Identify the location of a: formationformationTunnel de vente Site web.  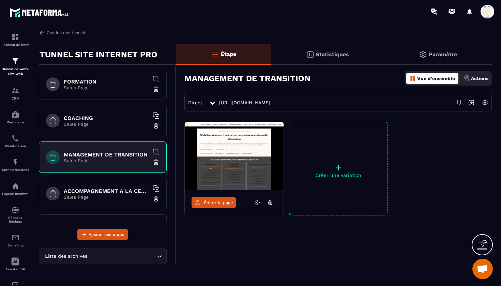
(15, 67).